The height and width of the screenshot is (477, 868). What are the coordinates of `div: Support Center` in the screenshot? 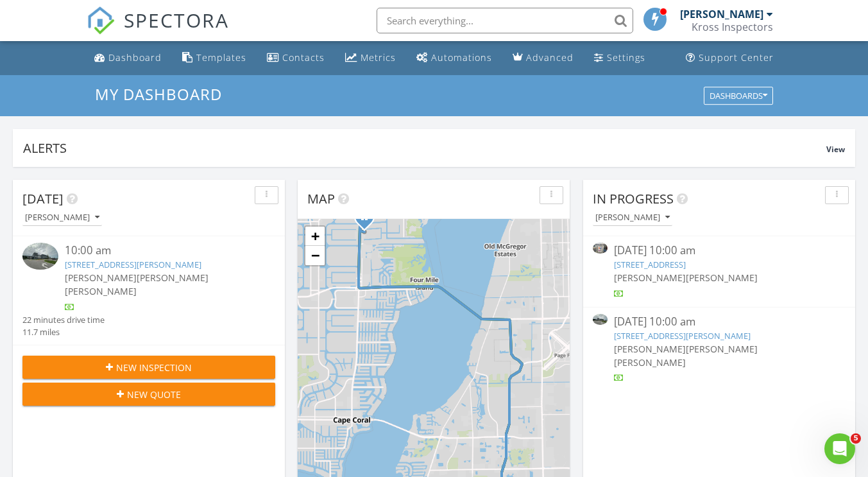 It's located at (736, 57).